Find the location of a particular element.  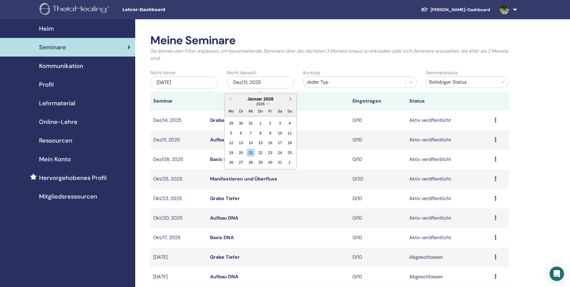

div: Choose Mittwoch, 14. Januar 2026 is located at coordinates (250, 142).